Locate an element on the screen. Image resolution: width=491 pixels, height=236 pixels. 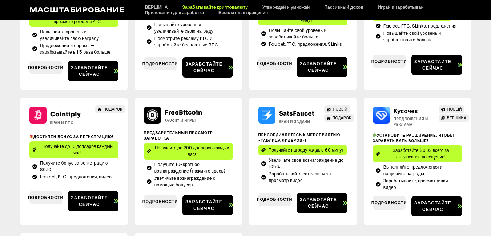
a: Получайте до 200 долларов каждый час! is located at coordinates (188, 151).